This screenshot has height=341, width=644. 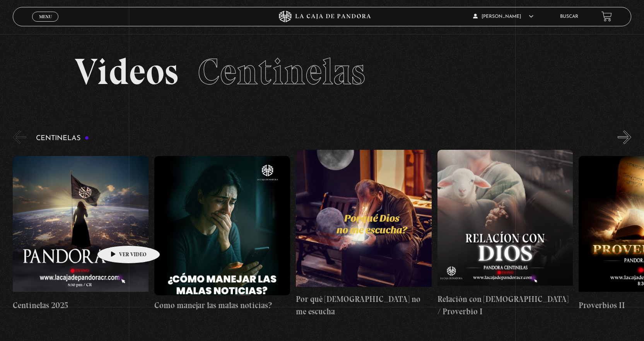 I want to click on h2: Videos, so click(x=322, y=72).